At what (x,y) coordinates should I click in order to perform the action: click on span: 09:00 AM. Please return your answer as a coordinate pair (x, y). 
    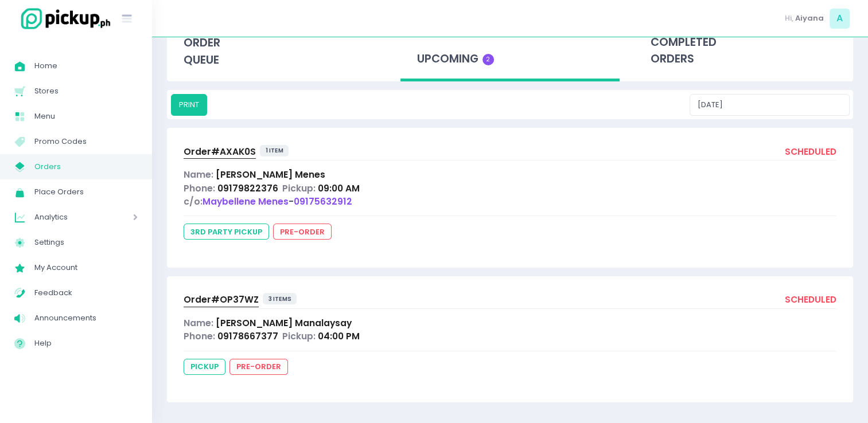
    Looking at the image, I should click on (338, 188).